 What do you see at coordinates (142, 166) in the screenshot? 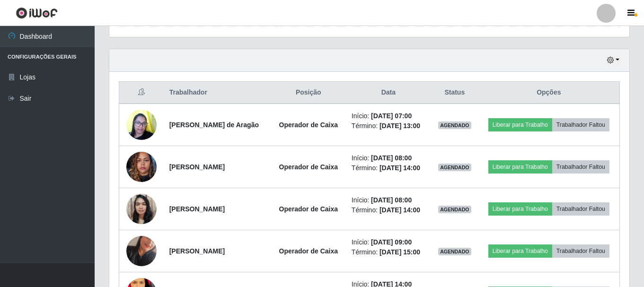
I see `img: 1734465947432.jpeg` at bounding box center [142, 166].